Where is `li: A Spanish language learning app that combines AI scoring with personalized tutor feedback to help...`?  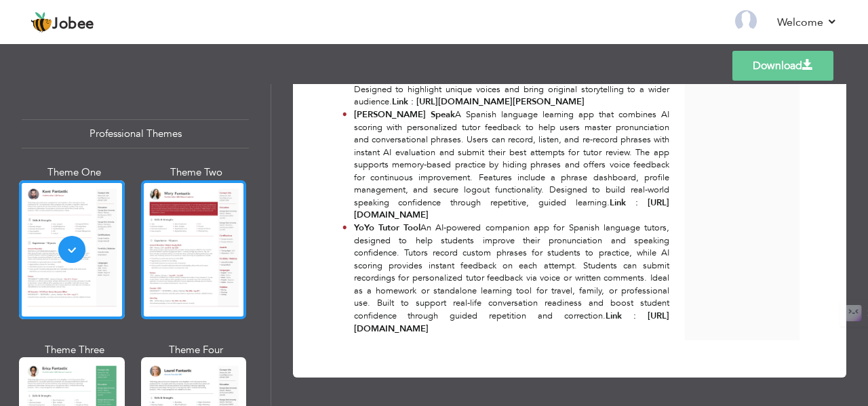
li: A Spanish language learning app that combines AI scoring with personalized tutor feedback to help... is located at coordinates (506, 164).